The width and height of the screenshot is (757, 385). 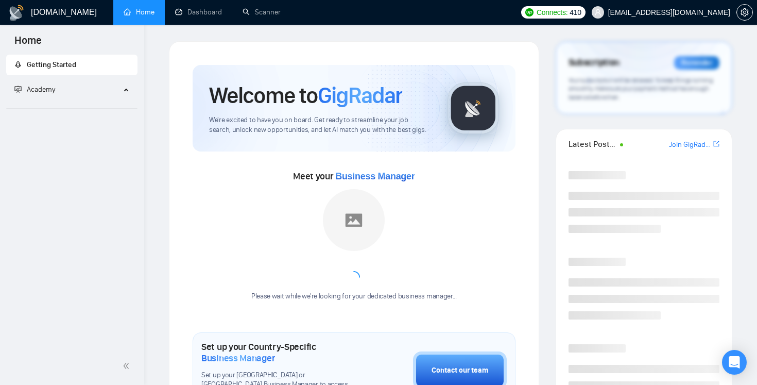 I want to click on a: export, so click(x=717, y=144).